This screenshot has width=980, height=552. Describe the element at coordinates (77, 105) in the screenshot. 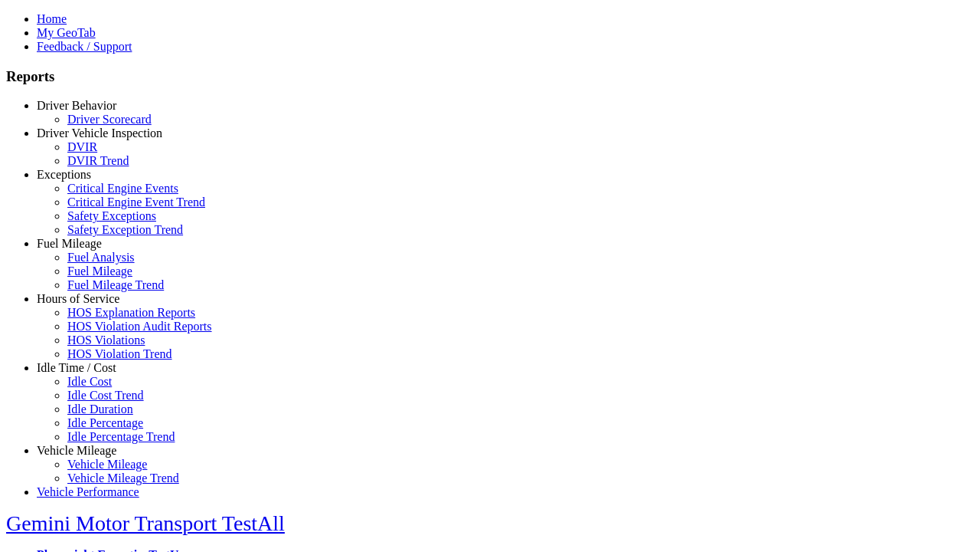

I see `a: Driver Behavior` at that location.